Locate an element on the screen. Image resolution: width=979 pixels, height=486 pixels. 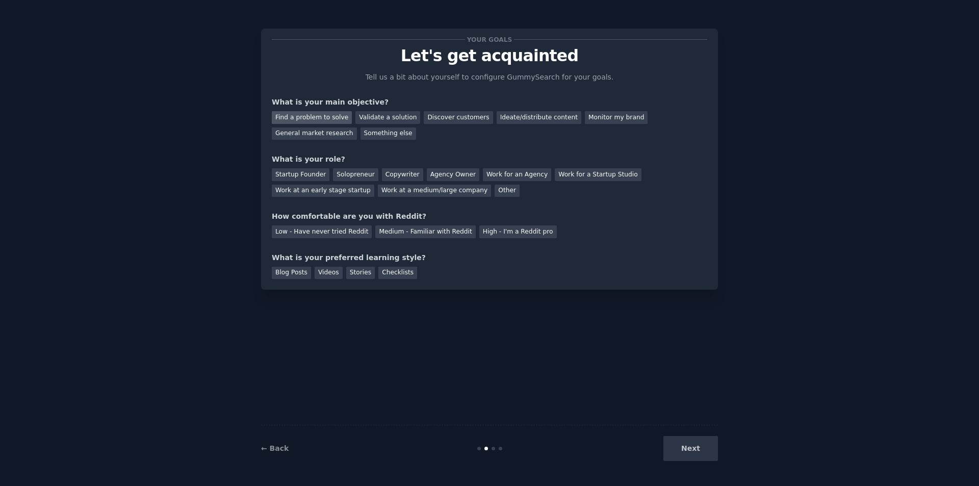
div: Something else is located at coordinates (388, 134).